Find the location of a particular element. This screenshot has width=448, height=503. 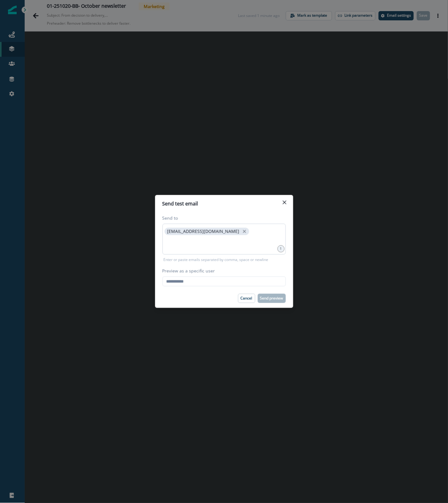

p: Enter or paste emails separated by comma, space or newline is located at coordinates (216, 260).